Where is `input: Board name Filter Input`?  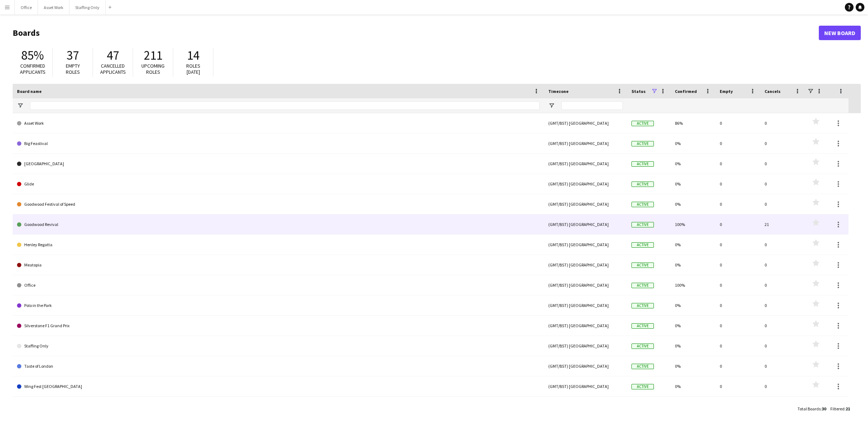
input: Board name Filter Input is located at coordinates (284, 105).